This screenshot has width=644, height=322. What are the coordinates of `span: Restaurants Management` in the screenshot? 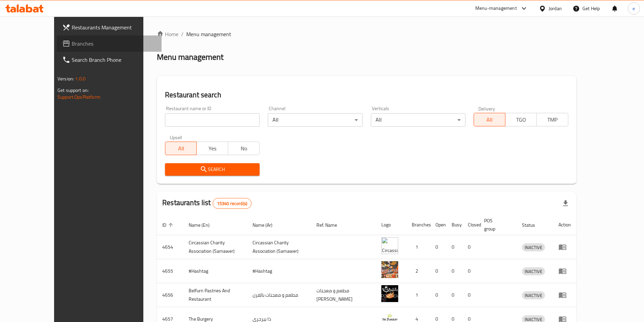 It's located at (114, 28).